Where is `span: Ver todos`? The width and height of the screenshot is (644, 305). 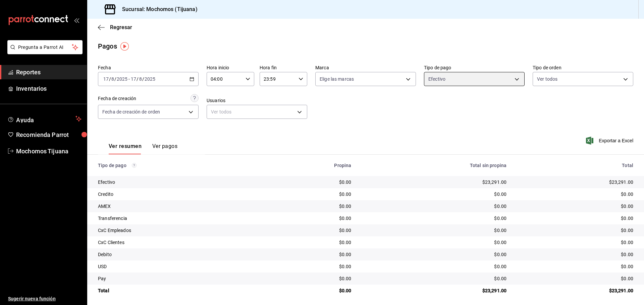 span: Ver todos is located at coordinates (547, 79).